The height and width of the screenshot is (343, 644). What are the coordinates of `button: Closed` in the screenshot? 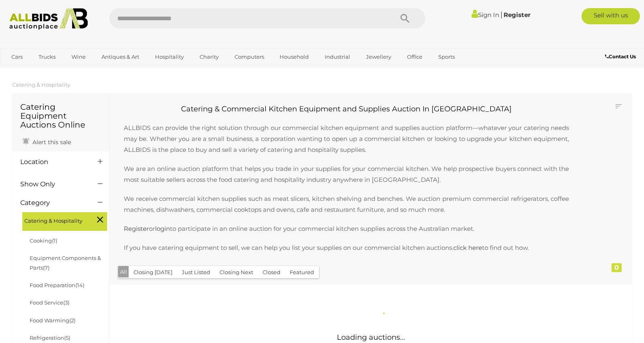 It's located at (272, 273).